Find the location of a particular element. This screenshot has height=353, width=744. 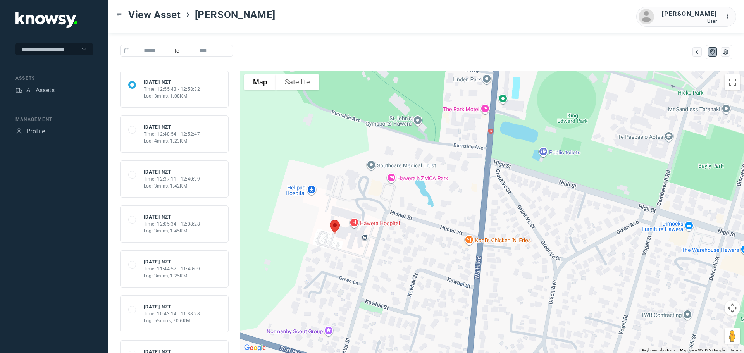

img: Google is located at coordinates (255, 348).